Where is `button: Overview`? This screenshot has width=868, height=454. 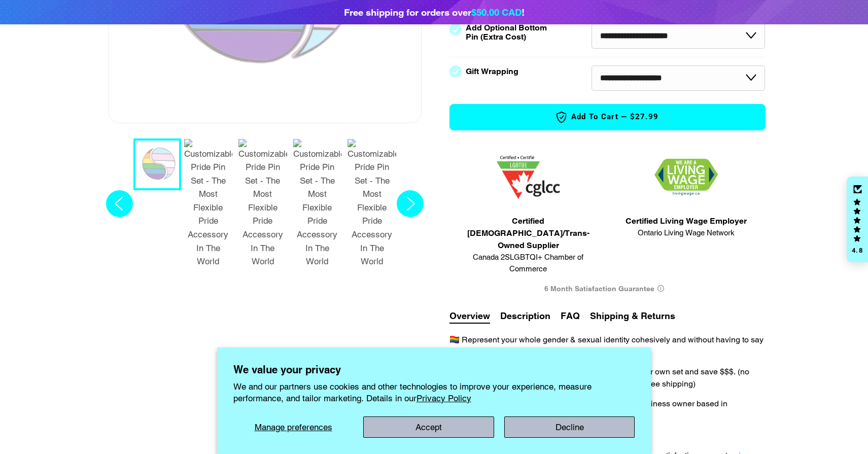
button: Overview is located at coordinates (470, 316).